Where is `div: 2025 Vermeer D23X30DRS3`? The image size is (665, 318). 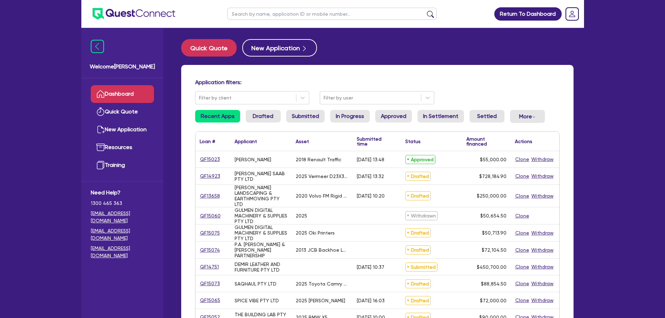
div: 2025 Vermeer D23X30DRS3 is located at coordinates (322, 176).